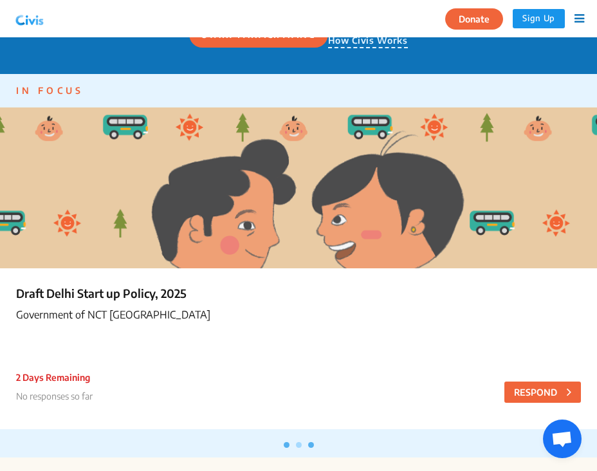 This screenshot has height=471, width=597. What do you see at coordinates (54, 377) in the screenshot?
I see `p: 2 Days Remaining` at bounding box center [54, 377].